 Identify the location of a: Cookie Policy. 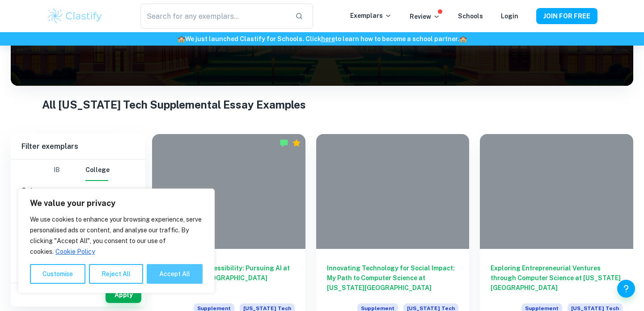
(75, 252).